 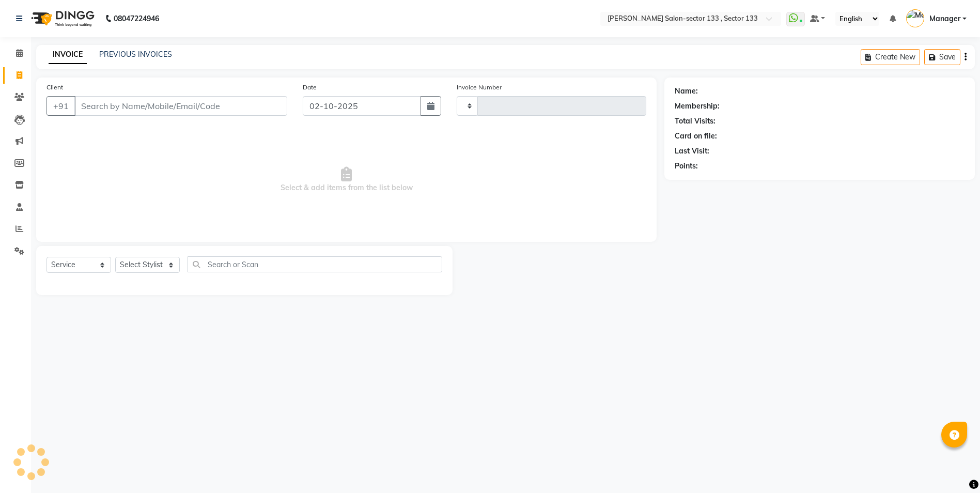 I want to click on div: Membership:, so click(x=697, y=106).